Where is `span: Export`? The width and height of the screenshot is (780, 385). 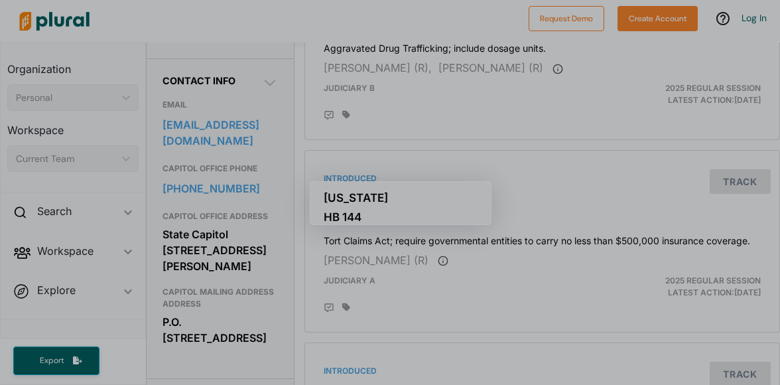
span: Export is located at coordinates (52, 360).